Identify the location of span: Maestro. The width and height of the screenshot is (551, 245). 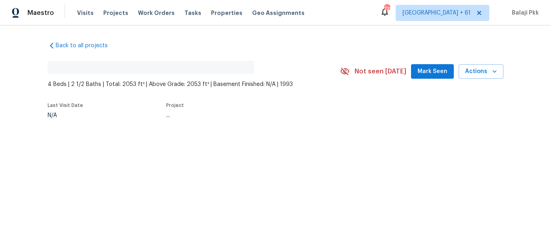
(41, 13).